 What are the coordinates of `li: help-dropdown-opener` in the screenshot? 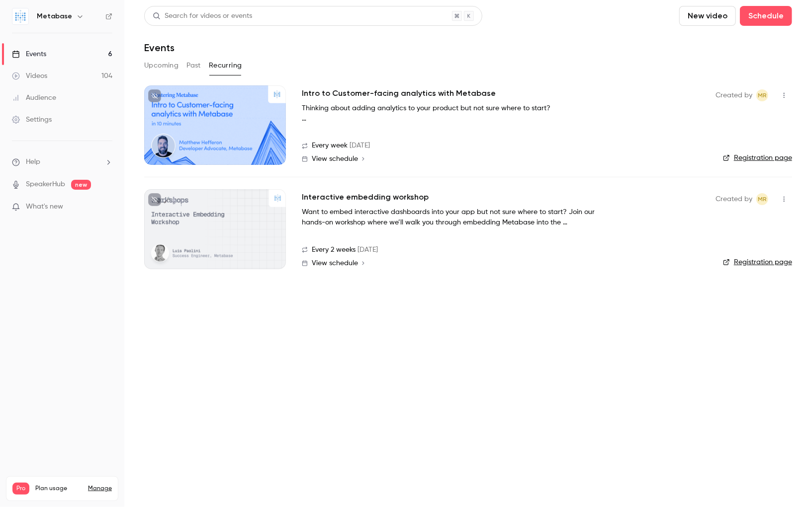 It's located at (62, 162).